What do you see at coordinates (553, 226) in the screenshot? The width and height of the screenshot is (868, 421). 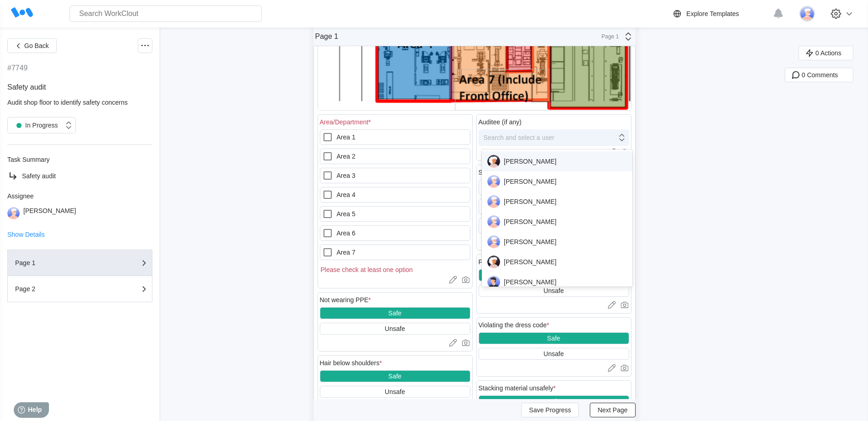 I see `label: 3rd` at bounding box center [553, 226].